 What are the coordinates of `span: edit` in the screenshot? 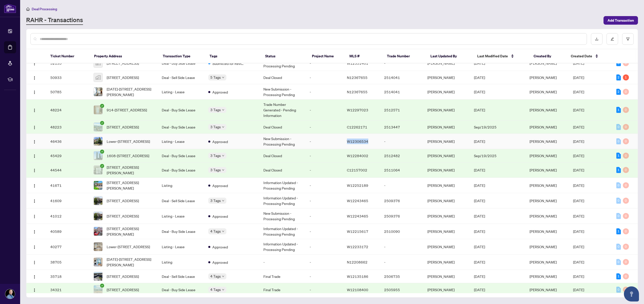 It's located at (612, 39).